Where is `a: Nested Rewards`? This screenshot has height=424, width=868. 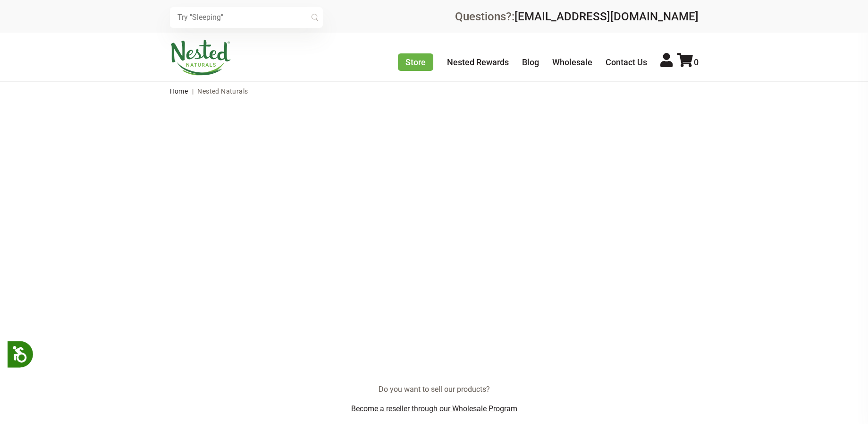 a: Nested Rewards is located at coordinates (478, 62).